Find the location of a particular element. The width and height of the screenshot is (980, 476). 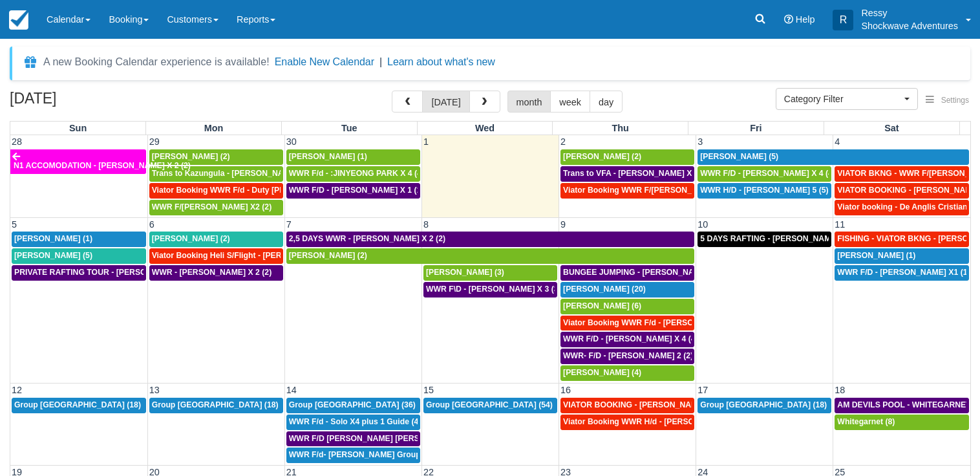

span: 10 is located at coordinates (702, 225).